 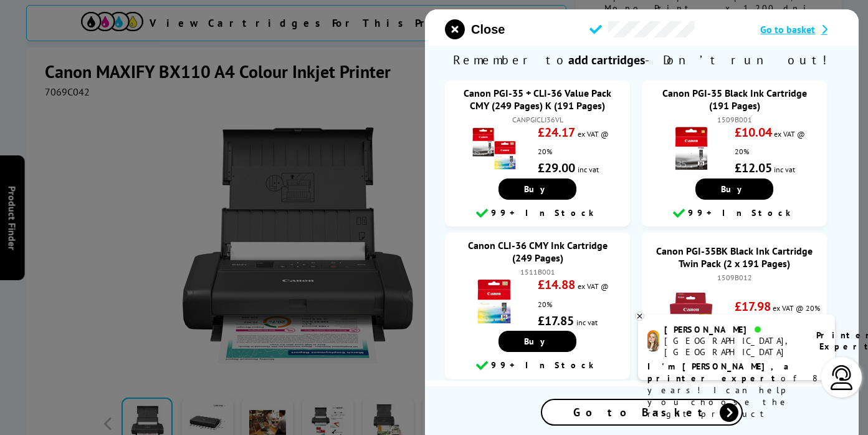 What do you see at coordinates (642, 412) in the screenshot?
I see `span: Go to Basket` at bounding box center [642, 412].